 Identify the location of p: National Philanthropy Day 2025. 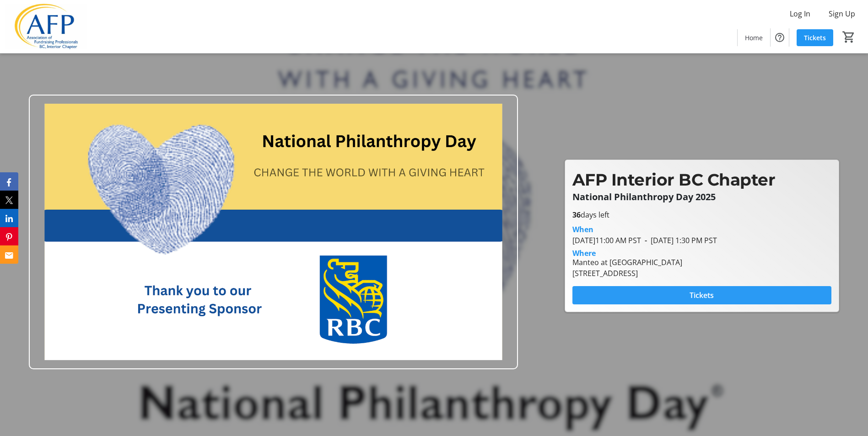
(702, 197).